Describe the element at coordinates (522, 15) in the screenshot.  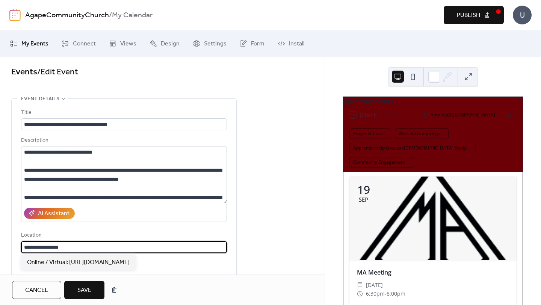
I see `div: U` at that location.